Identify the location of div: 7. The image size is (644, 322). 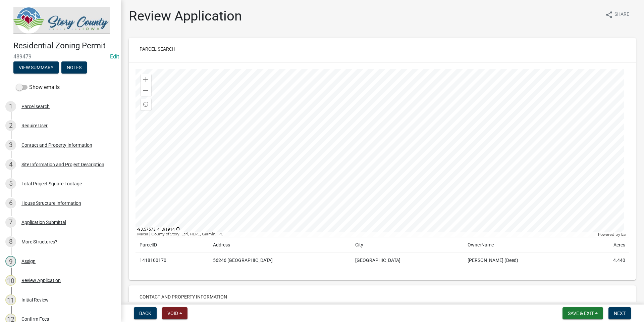
(11, 222).